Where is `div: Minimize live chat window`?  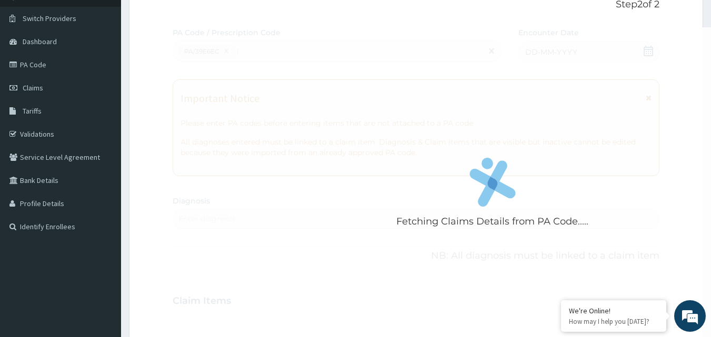
div: Minimize live chat window is located at coordinates (185, 18).